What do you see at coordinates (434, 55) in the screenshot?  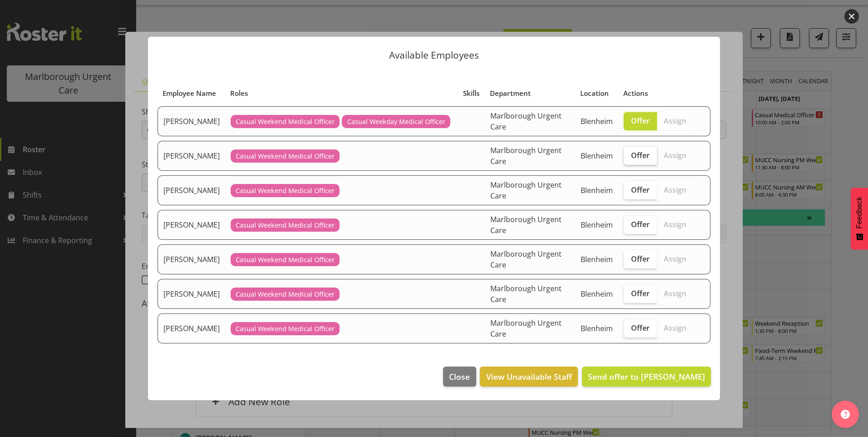 I see `p: Available Employees` at bounding box center [434, 55].